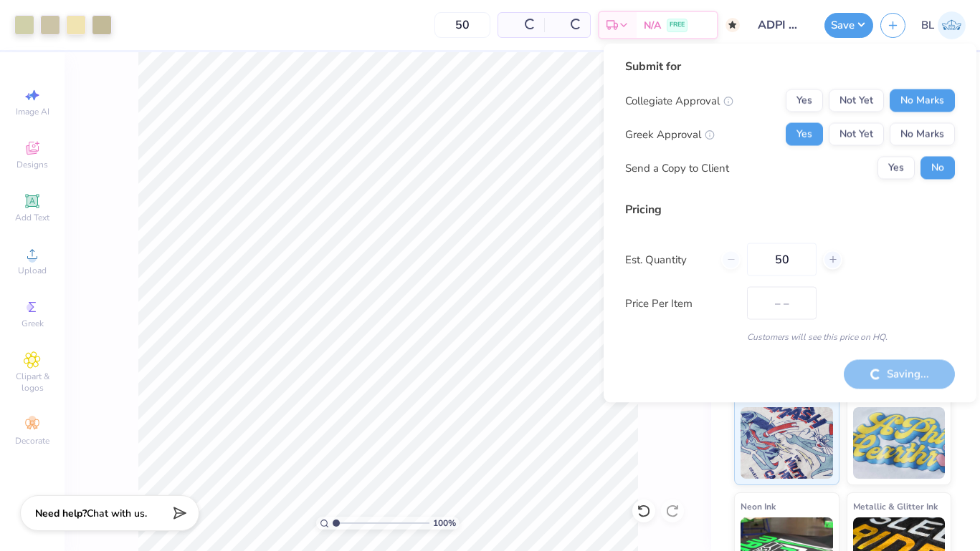 The height and width of the screenshot is (551, 980). What do you see at coordinates (790, 210) in the screenshot?
I see `div: Pricing` at bounding box center [790, 210].